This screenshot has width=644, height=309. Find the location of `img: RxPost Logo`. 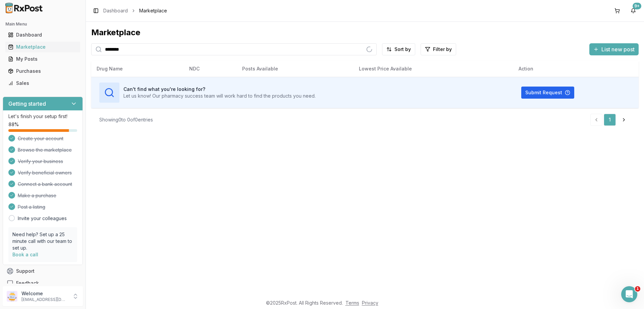

img: RxPost Logo is located at coordinates (24, 8).